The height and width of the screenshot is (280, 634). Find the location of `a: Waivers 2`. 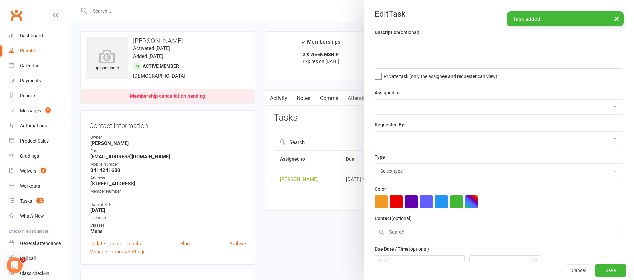

a: Waivers 2 is located at coordinates (39, 171).